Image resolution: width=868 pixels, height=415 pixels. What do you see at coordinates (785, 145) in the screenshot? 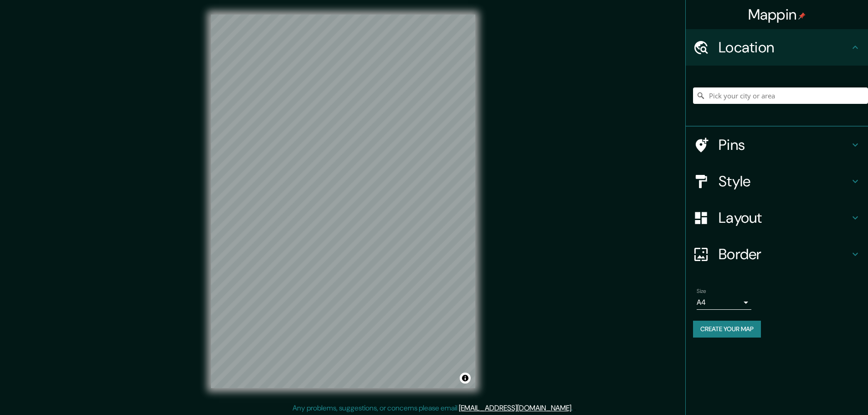
I see `h4: Pins` at bounding box center [785, 145].